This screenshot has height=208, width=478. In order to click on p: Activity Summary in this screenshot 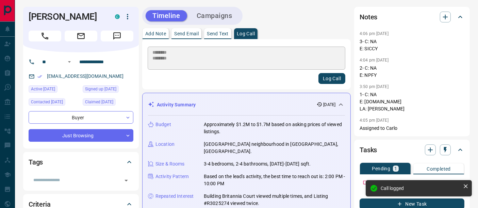, I will do `click(176, 105)`.